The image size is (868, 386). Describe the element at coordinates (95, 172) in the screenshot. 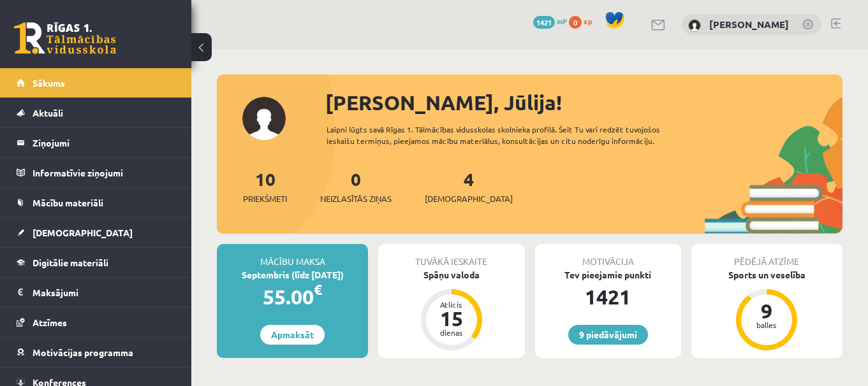

I see `a: Informatīvie ziņojumi` at that location.